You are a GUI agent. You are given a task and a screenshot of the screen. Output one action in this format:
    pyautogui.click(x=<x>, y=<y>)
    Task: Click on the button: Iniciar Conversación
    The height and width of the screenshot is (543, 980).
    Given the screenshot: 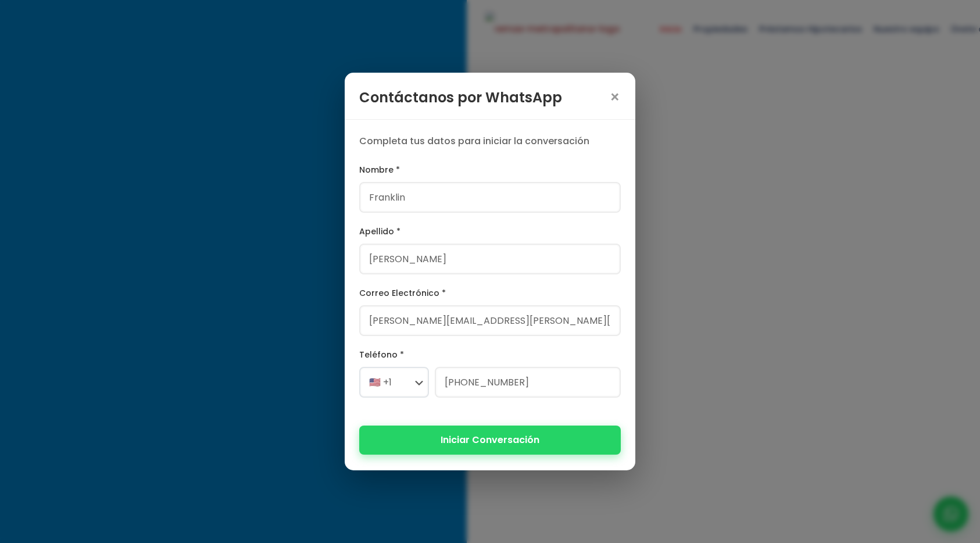 What is the action you would take?
    pyautogui.click(x=490, y=440)
    